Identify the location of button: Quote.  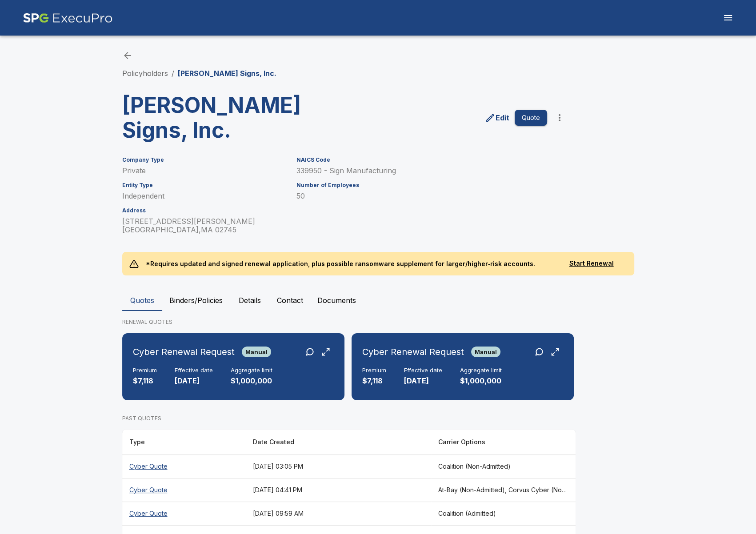
(531, 118).